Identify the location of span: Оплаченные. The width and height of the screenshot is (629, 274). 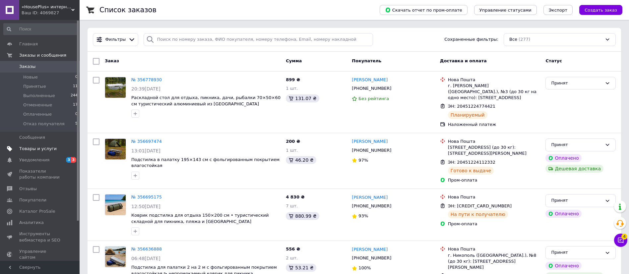
(37, 114).